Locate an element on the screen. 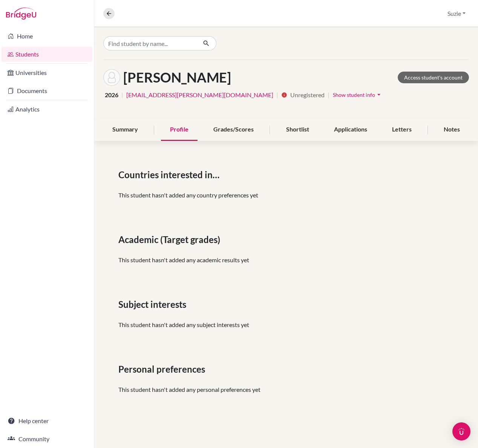 Image resolution: width=478 pixels, height=448 pixels. div: Grades/Scores is located at coordinates (233, 130).